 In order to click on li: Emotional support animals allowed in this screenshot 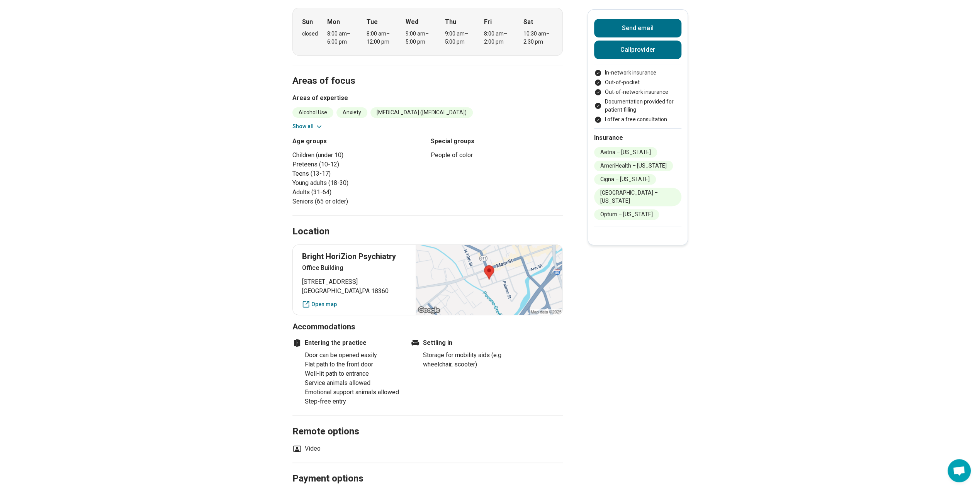, I will do `click(353, 393)`.